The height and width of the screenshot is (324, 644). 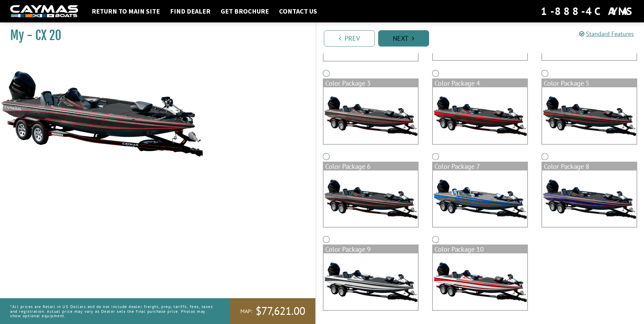 I want to click on h1: My - CX 20, so click(x=154, y=35).